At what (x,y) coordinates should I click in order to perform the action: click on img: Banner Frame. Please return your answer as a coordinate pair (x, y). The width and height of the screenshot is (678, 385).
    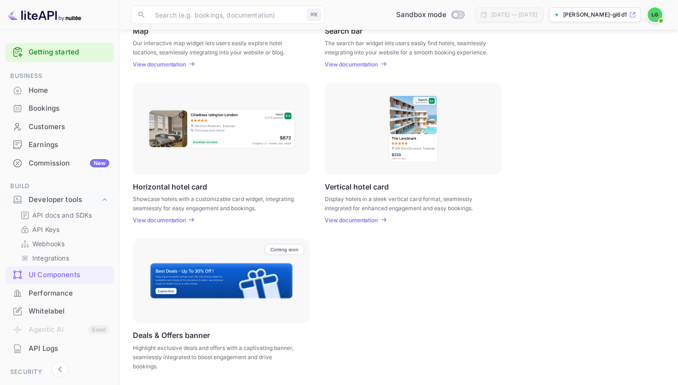
    Looking at the image, I should click on (221, 281).